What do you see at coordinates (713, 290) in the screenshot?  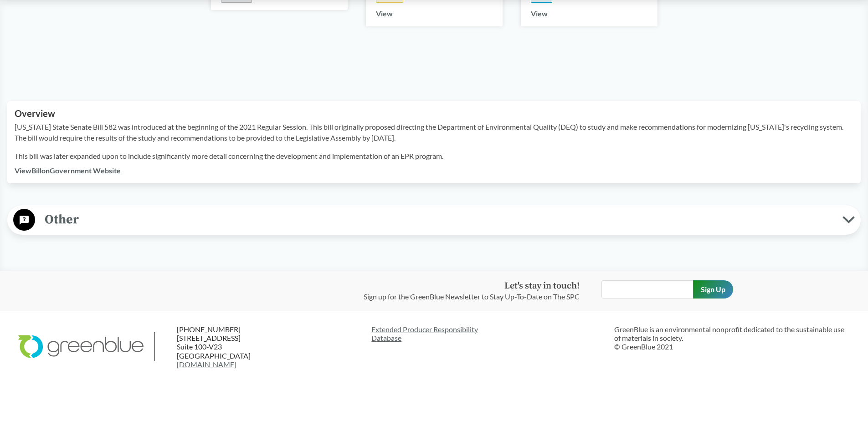 I see `input: Sign Up` at bounding box center [713, 290].